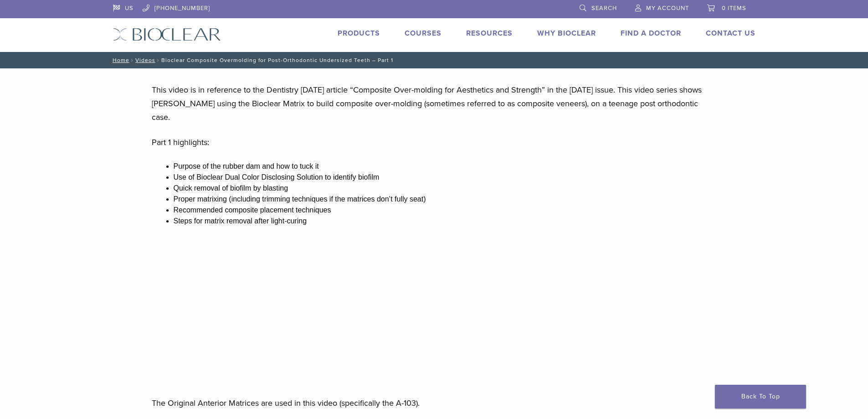 Image resolution: width=868 pixels, height=419 pixels. I want to click on img: Bioclear, so click(167, 34).